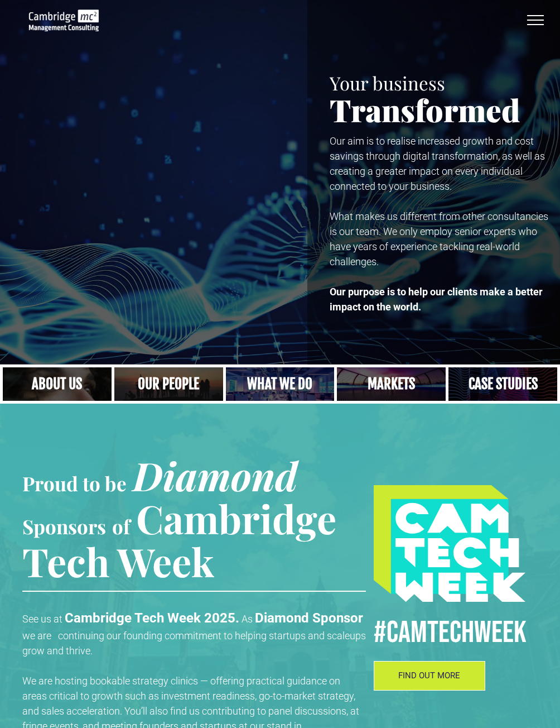 Image resolution: width=560 pixels, height=728 pixels. What do you see at coordinates (168, 384) in the screenshot?
I see `a: A crowd in silhouette at sunset, on a rise or lookout point` at bounding box center [168, 384].